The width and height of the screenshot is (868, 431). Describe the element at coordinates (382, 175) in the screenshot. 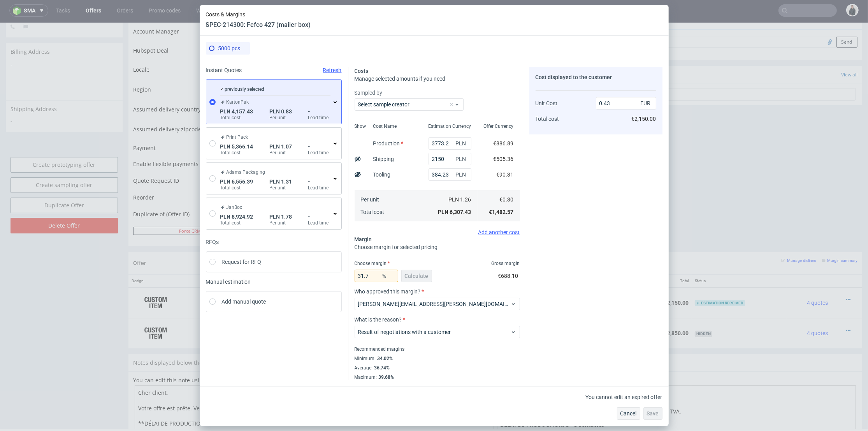

I see `label: Tooling` at that location.